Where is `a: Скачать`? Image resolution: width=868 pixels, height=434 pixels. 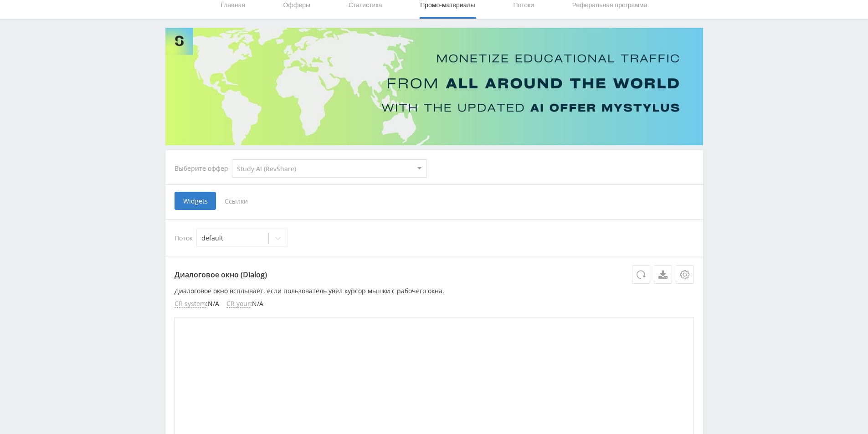
a: Скачать is located at coordinates (663, 274).